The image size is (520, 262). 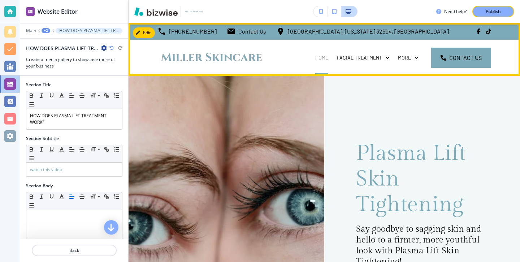 I want to click on h2: HOW DOES PLASMA LIFT TREATMENT WORK?, so click(x=62, y=48).